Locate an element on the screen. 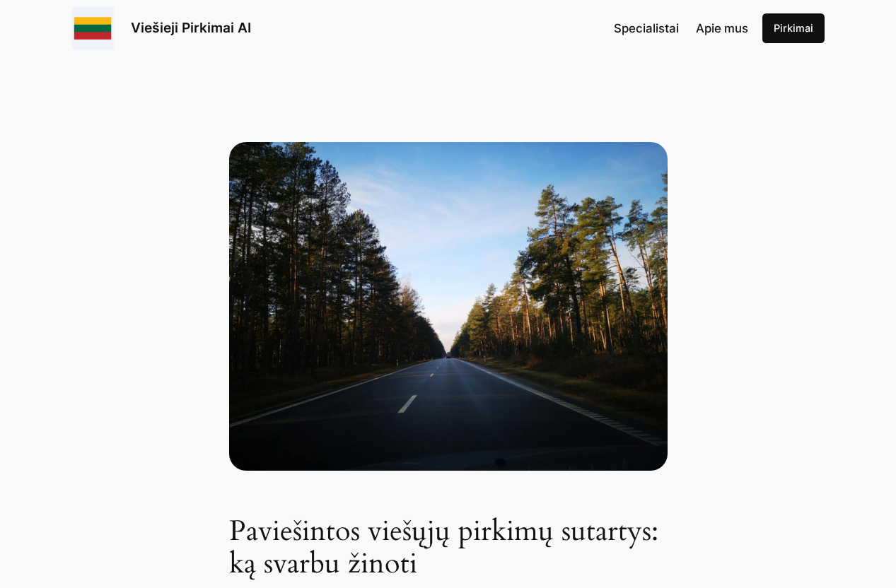 This screenshot has width=896, height=588. h1: Paviešintos viešųjų pirkimų sutartys: ką svarbu žinoti is located at coordinates (448, 548).